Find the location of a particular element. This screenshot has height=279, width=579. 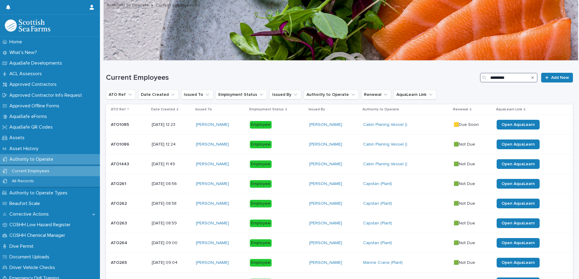

p: Corrective Actions is located at coordinates (30, 214).